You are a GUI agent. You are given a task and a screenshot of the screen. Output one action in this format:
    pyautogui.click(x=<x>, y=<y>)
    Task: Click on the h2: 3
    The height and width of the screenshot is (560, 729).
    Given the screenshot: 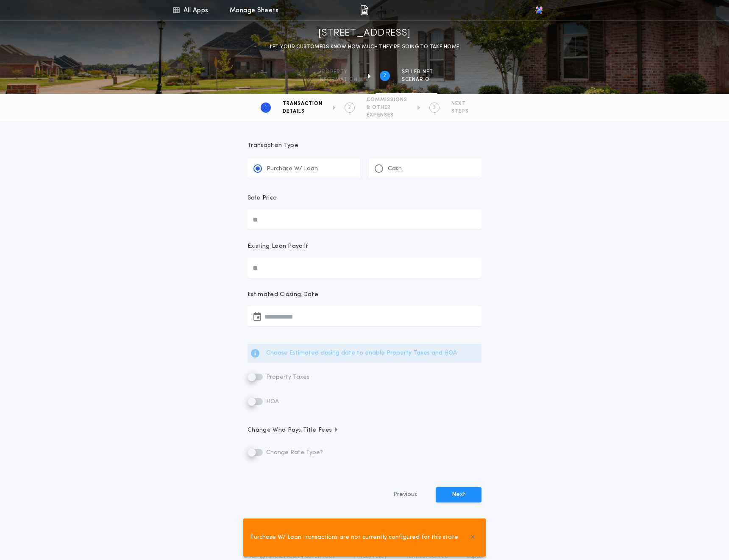 What is the action you would take?
    pyautogui.click(x=434, y=108)
    